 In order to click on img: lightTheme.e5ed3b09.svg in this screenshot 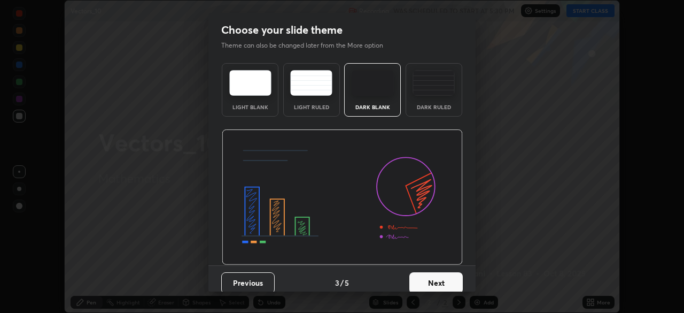, I will do `click(250, 83)`.